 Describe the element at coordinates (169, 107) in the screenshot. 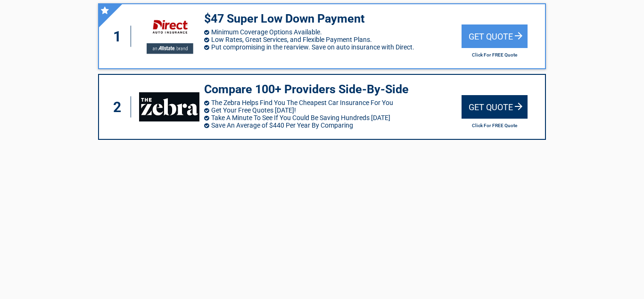

I see `img: thezebra's logo` at that location.